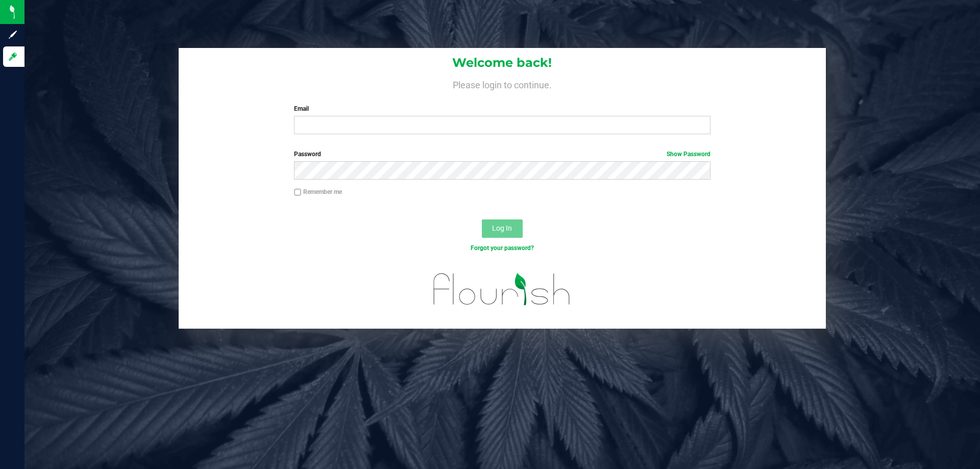 The height and width of the screenshot is (469, 980). Describe the element at coordinates (13, 34) in the screenshot. I see `inline-svg: Sign up` at that location.